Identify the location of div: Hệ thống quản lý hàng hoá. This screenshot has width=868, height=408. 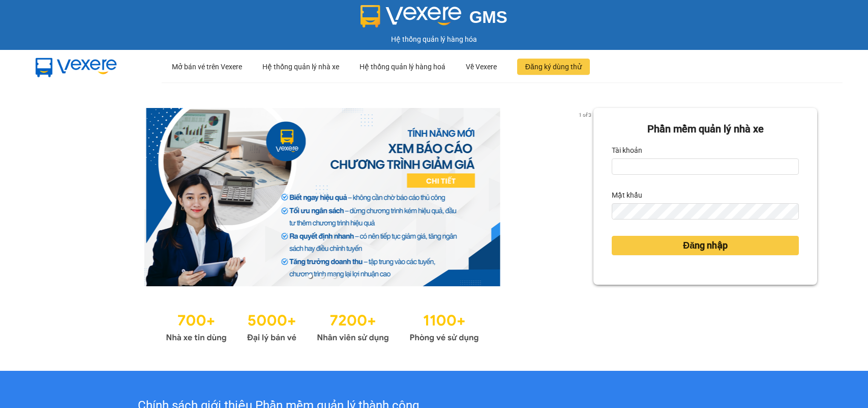
(402, 66).